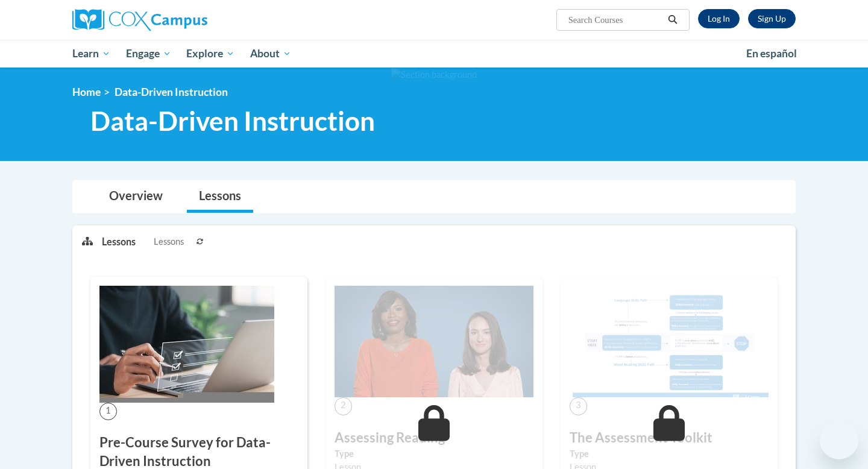  I want to click on span: Explore, so click(211, 54).